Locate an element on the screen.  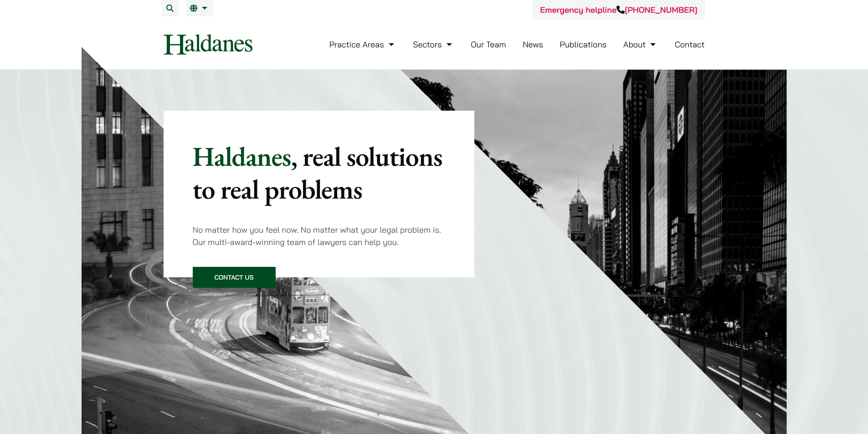
a: Sectors is located at coordinates (434, 44).